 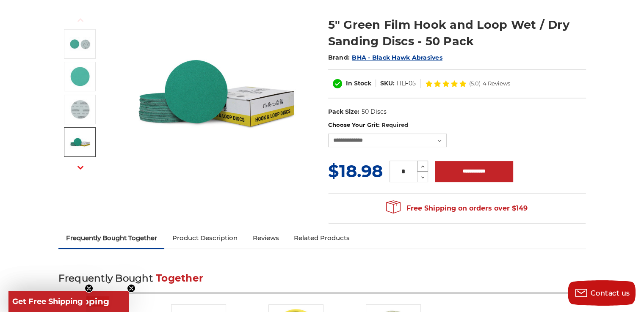 What do you see at coordinates (388, 83) in the screenshot?
I see `dt: SKU:` at bounding box center [388, 83].